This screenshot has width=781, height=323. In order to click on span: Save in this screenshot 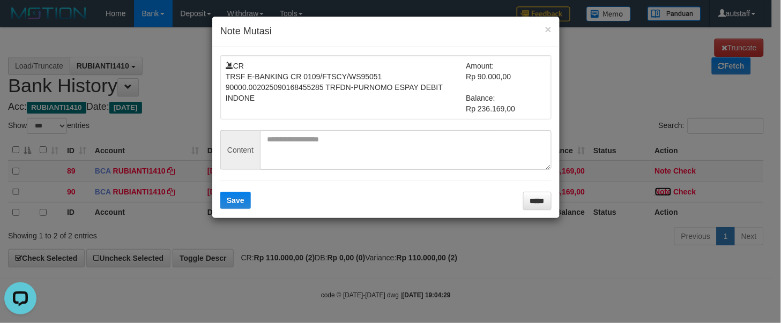, I will do `click(235, 200)`.